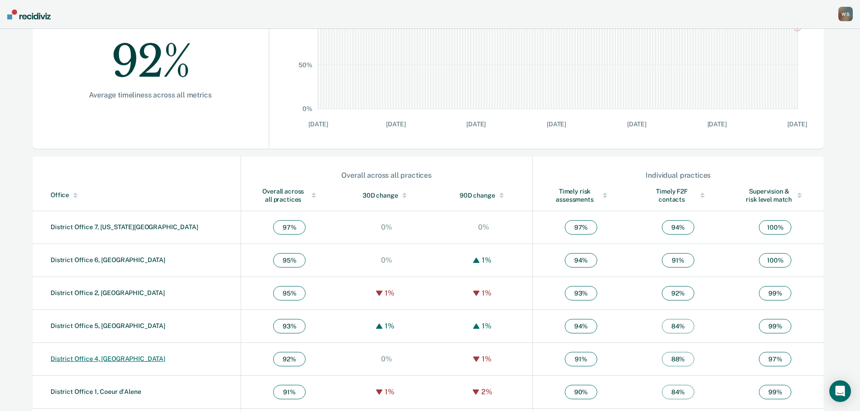 The width and height of the screenshot is (860, 411). I want to click on div: Supervision & risk level match, so click(775, 196).